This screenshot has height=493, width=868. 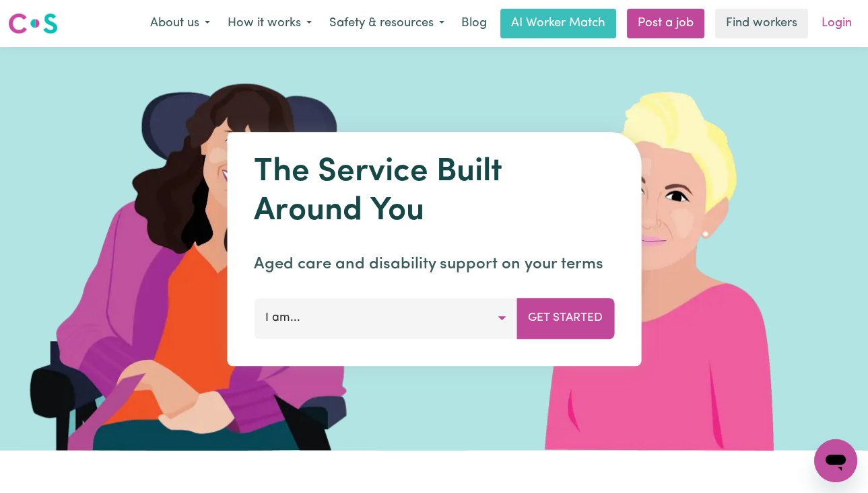 What do you see at coordinates (33, 24) in the screenshot?
I see `img: Careseekers logo` at bounding box center [33, 24].